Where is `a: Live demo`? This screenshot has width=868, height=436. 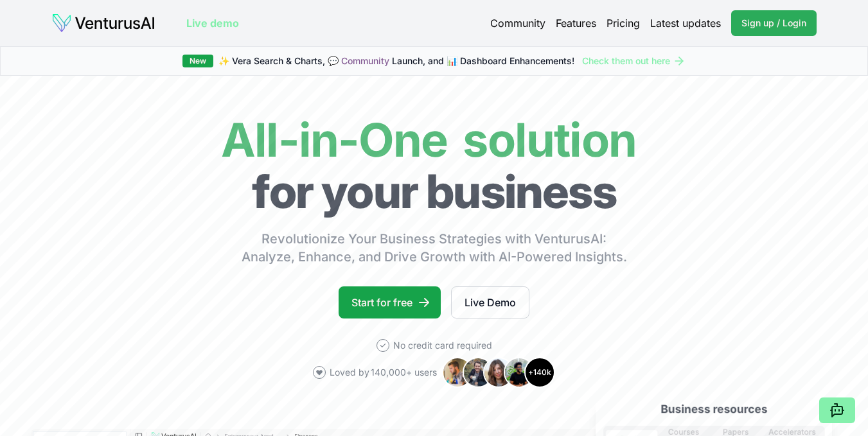 a: Live demo is located at coordinates (213, 23).